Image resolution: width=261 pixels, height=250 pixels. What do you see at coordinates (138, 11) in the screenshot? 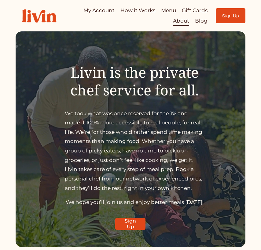
I see `a: How it Works` at bounding box center [138, 11].